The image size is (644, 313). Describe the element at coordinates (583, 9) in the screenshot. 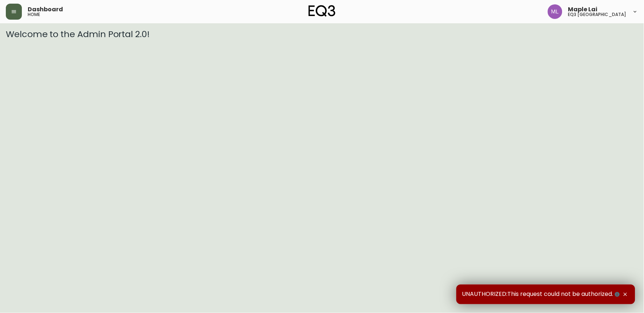

I see `span: Maple Lai` at that location.